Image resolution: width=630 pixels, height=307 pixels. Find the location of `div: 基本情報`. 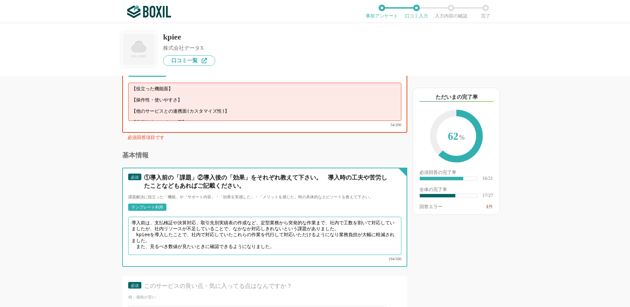

div: 基本情報 is located at coordinates (265, 155).